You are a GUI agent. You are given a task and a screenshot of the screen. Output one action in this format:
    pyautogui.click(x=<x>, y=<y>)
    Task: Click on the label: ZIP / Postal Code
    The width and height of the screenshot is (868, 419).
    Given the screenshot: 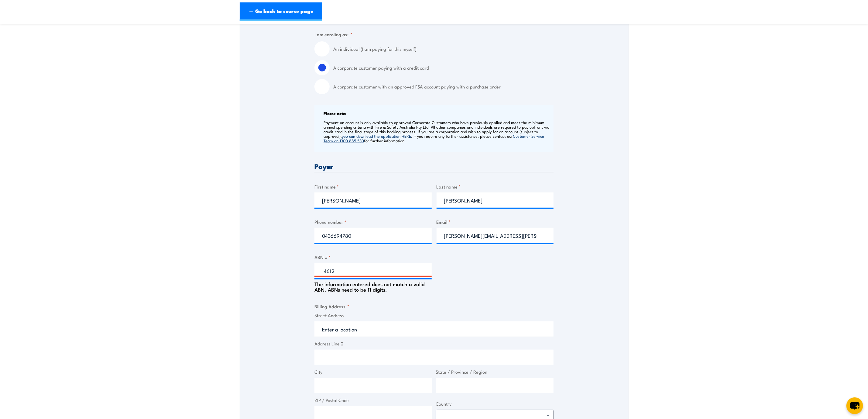 What is the action you would take?
    pyautogui.click(x=373, y=400)
    